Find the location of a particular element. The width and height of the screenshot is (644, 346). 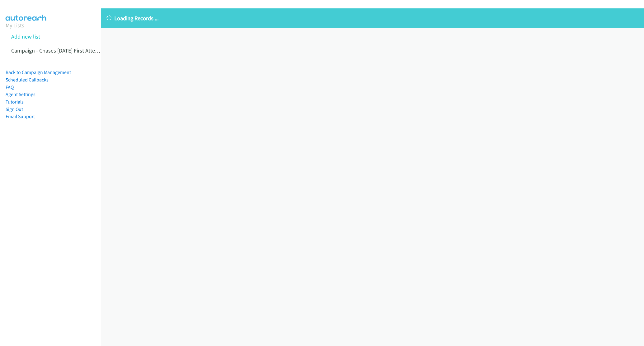

p: Loading Records ... is located at coordinates (372, 18).